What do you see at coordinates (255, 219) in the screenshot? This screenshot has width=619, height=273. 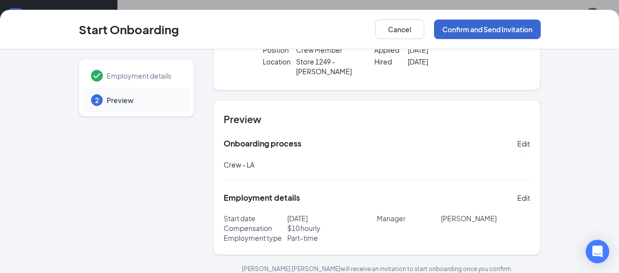 I see `p: Start date` at bounding box center [255, 219].